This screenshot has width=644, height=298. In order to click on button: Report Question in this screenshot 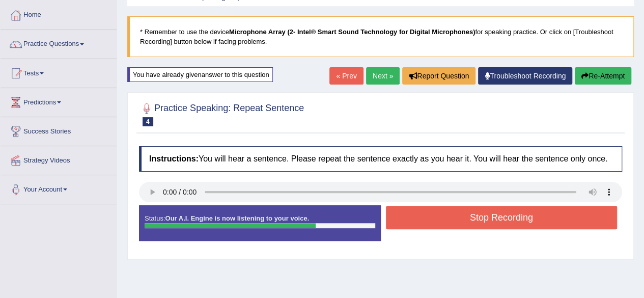, I will do `click(439, 76)`.